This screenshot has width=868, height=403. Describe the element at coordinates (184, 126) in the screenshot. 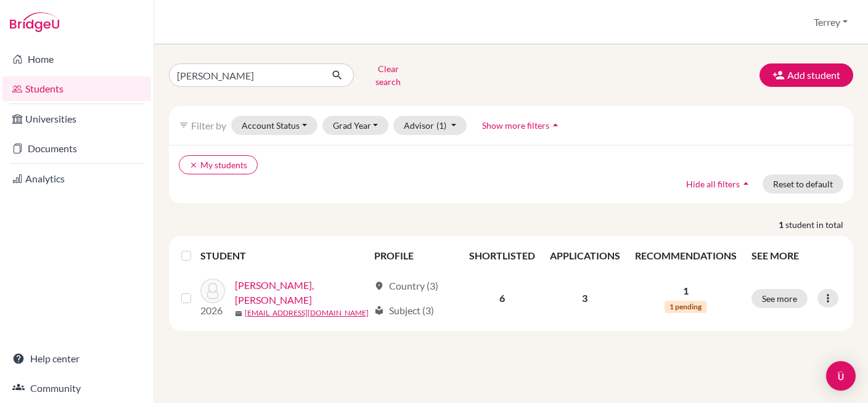

I see `i: filter_list` at that location.